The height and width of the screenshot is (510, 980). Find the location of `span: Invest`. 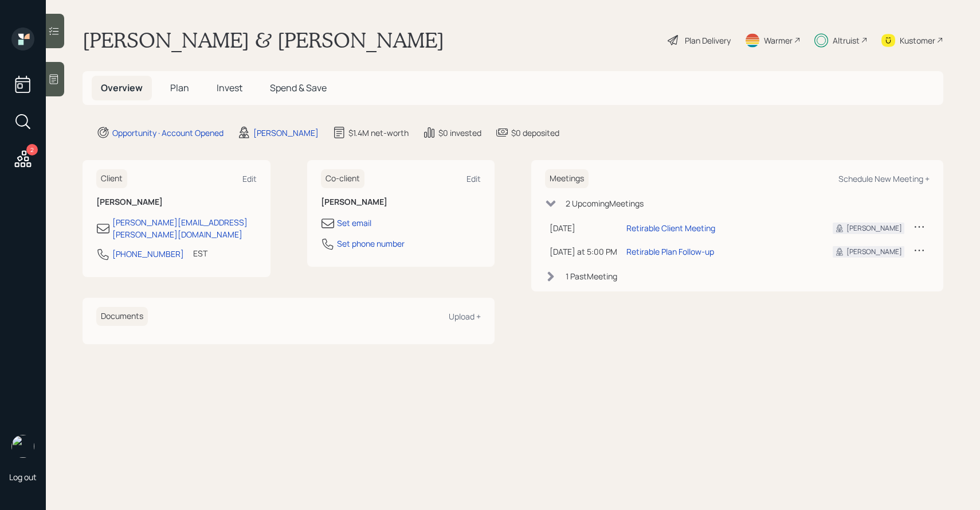

span: Invest is located at coordinates (229, 88).